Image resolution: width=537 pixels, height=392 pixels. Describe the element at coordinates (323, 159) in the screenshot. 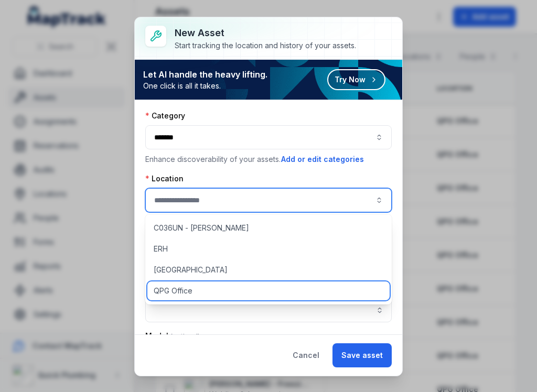

I see `button: Add or edit categories` at that location.